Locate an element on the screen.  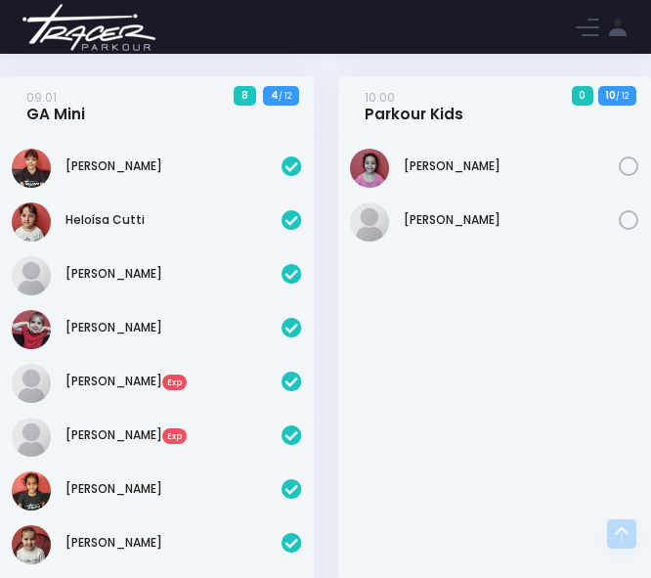
img: Lívia Queiroz is located at coordinates (31, 437).